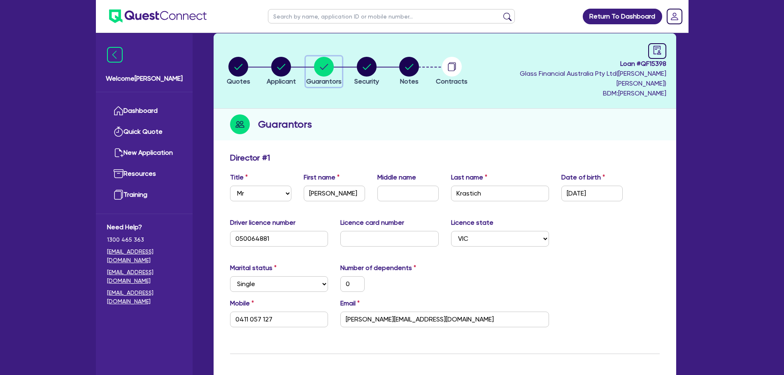 This screenshot has width=784, height=375. Describe the element at coordinates (115, 55) in the screenshot. I see `img: icon-menu-close` at that location.